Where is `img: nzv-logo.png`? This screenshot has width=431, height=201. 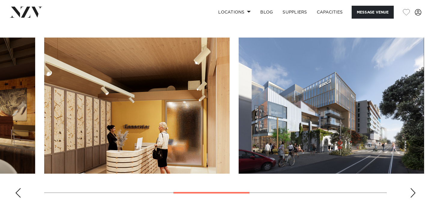
img: nzv-logo.png is located at coordinates (26, 12).